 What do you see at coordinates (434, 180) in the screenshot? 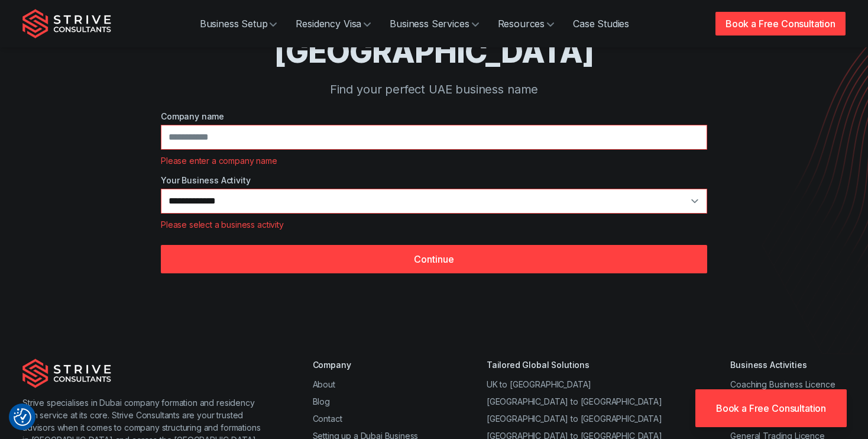
I see `label: Your Business Activity` at bounding box center [434, 180].